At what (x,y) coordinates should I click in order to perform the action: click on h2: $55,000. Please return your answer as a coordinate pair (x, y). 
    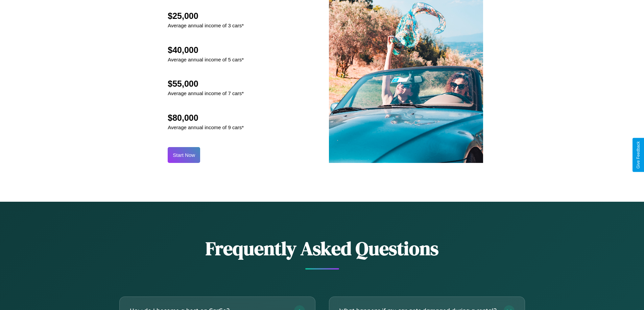
    Looking at the image, I should click on (206, 84).